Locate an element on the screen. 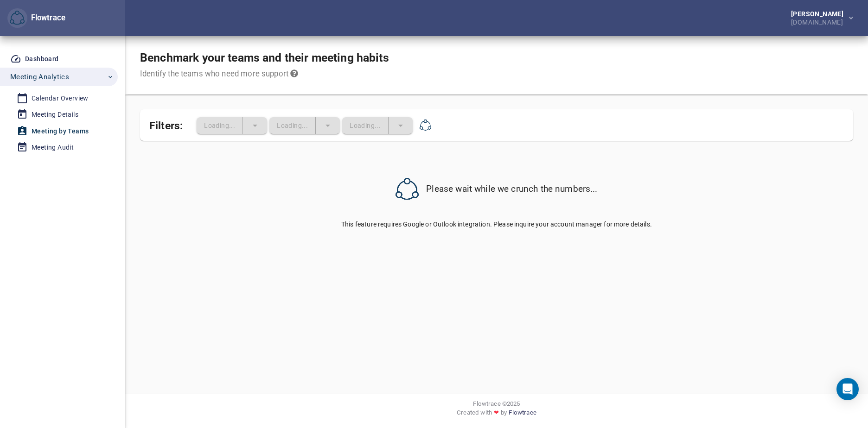 The width and height of the screenshot is (868, 428). div: Calendar Overview is located at coordinates (60, 98).